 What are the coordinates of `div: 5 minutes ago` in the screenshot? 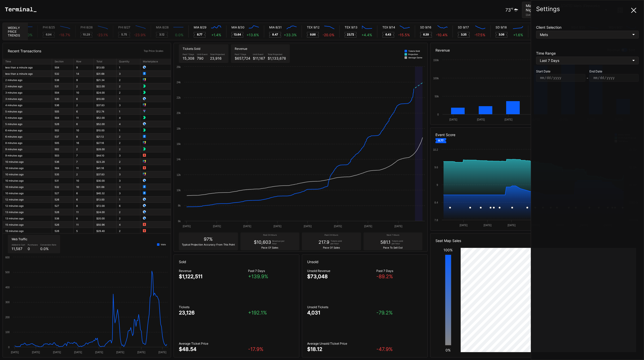 It's located at (27, 118).